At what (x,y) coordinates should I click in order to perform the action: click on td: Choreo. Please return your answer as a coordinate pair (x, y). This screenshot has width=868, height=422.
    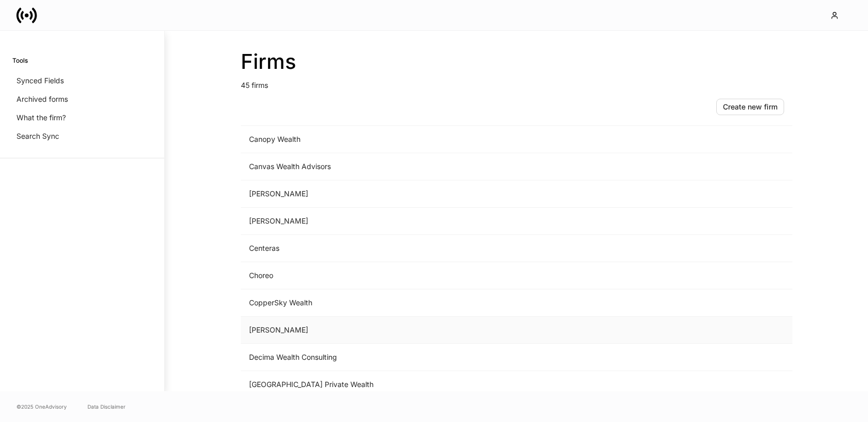
    Looking at the image, I should click on (431, 276).